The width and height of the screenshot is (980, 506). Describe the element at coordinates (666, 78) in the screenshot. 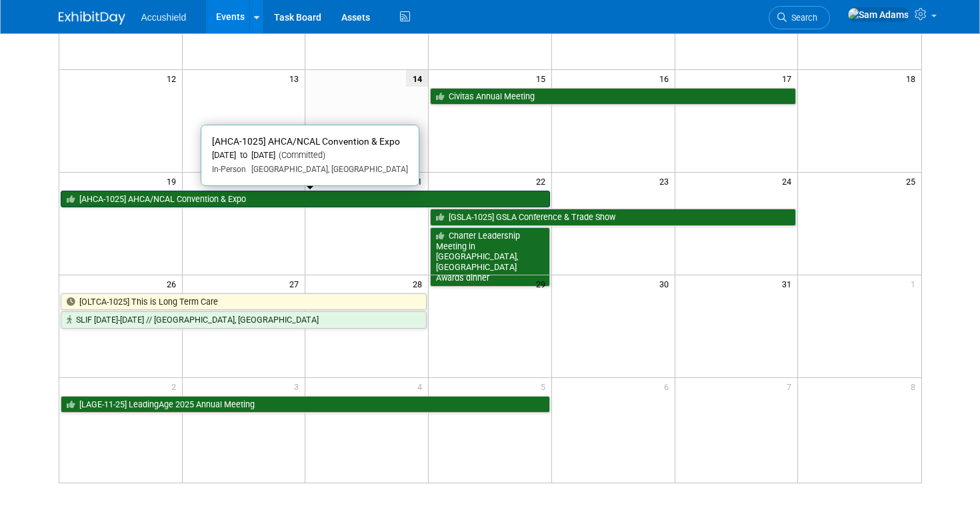

I see `span: 16` at that location.